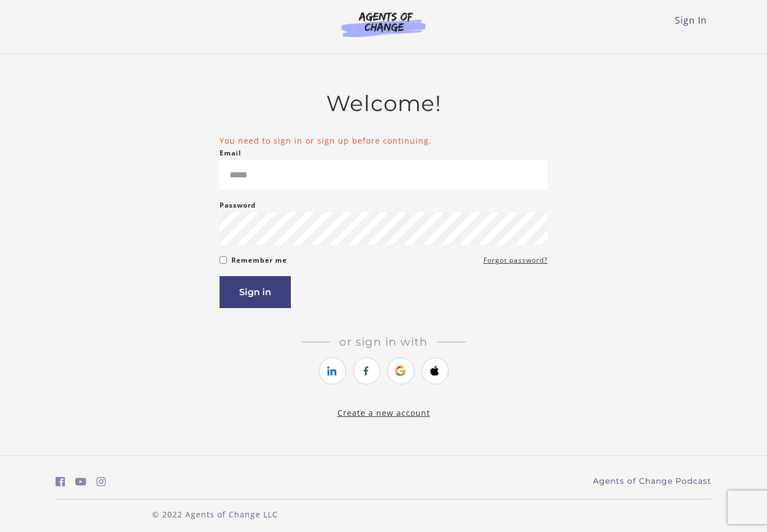 The image size is (767, 532). What do you see at coordinates (516, 261) in the screenshot?
I see `a: Forgot password?` at bounding box center [516, 261].